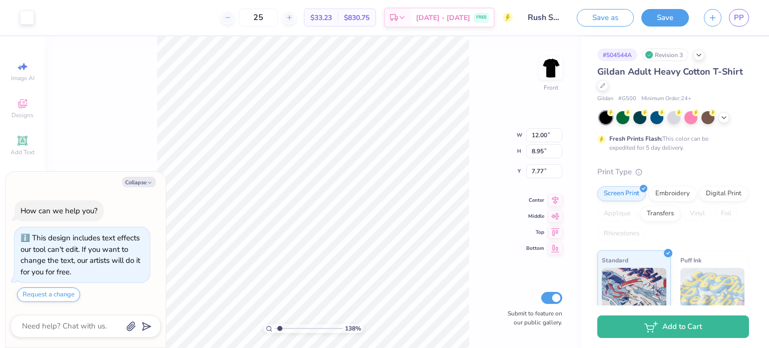 The height and width of the screenshot is (348, 769). I want to click on div: Vinyl, so click(697, 214).